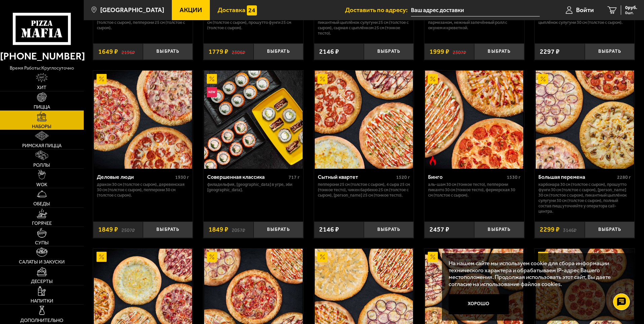 The height and width of the screenshot is (324, 644). I want to click on a: АкционныйБольшая перемена, so click(584, 120).